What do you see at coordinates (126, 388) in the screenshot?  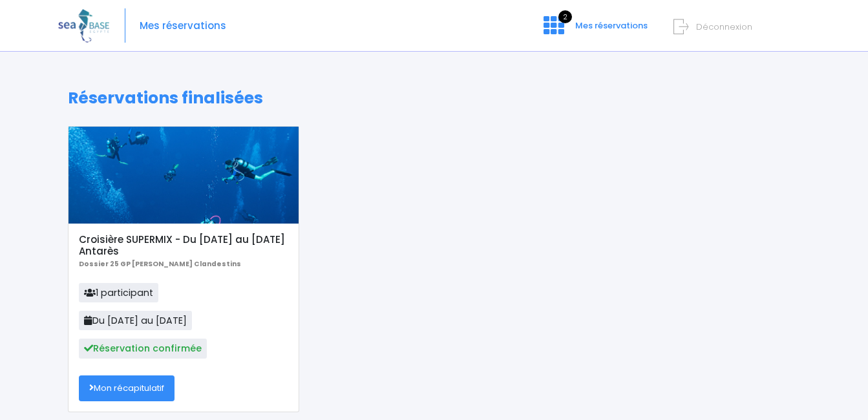 I see `a: Mon récapitulatif` at bounding box center [126, 388].